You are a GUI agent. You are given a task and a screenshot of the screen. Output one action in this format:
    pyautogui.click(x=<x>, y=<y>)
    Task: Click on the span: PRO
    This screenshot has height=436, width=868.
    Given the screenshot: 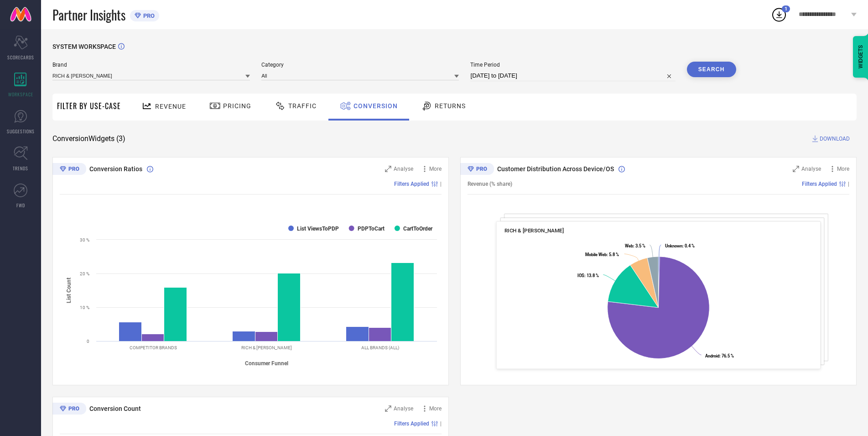 What is the action you would take?
    pyautogui.click(x=148, y=15)
    